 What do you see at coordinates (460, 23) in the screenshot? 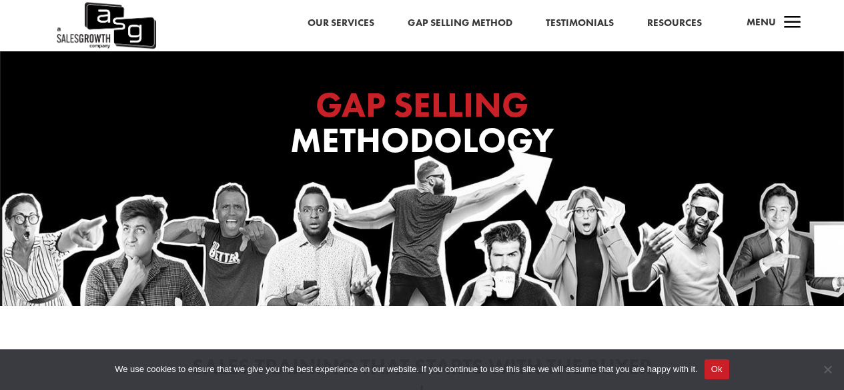
I see `a: Gap Selling Method` at bounding box center [460, 23].